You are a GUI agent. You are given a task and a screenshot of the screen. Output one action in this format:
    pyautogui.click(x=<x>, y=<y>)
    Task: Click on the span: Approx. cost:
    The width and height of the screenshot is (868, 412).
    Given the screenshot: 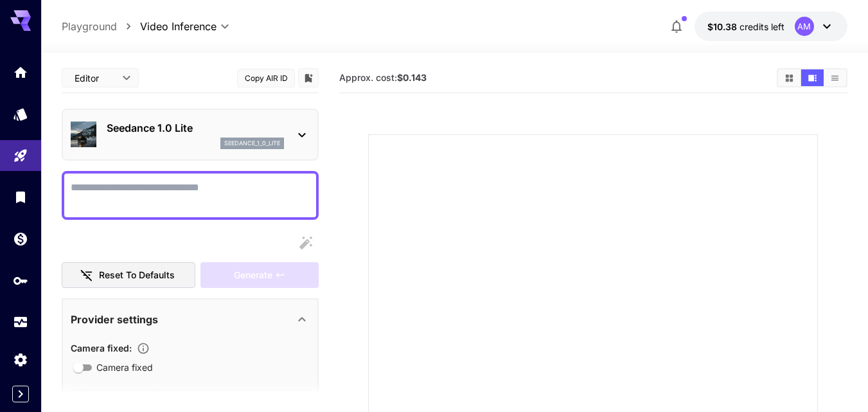 What is the action you would take?
    pyautogui.click(x=382, y=77)
    